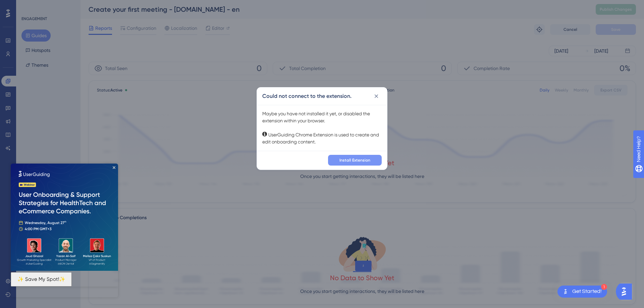 The image size is (644, 308). I want to click on div: Close Preview, so click(103, 4).